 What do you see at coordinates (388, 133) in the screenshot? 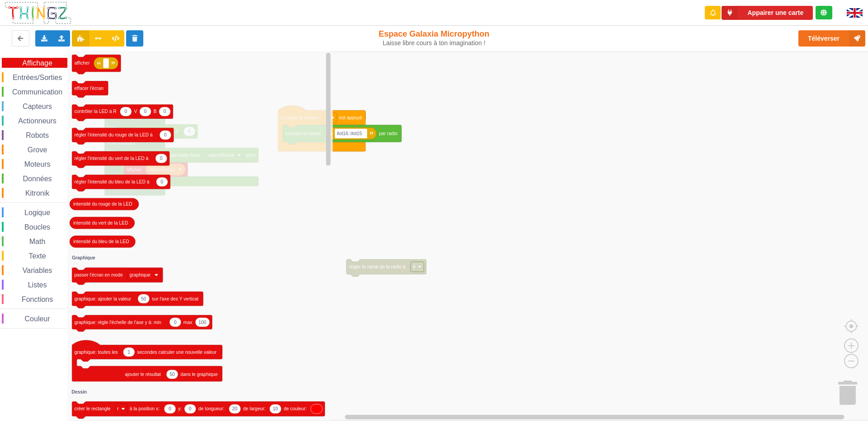
I see `text: par radio` at bounding box center [388, 133].